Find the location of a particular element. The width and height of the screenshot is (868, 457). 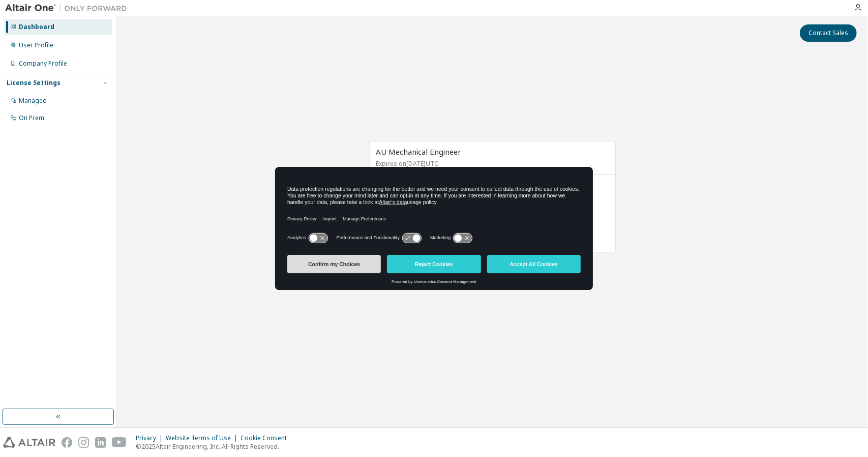

div: Dashboard is located at coordinates (37, 27).